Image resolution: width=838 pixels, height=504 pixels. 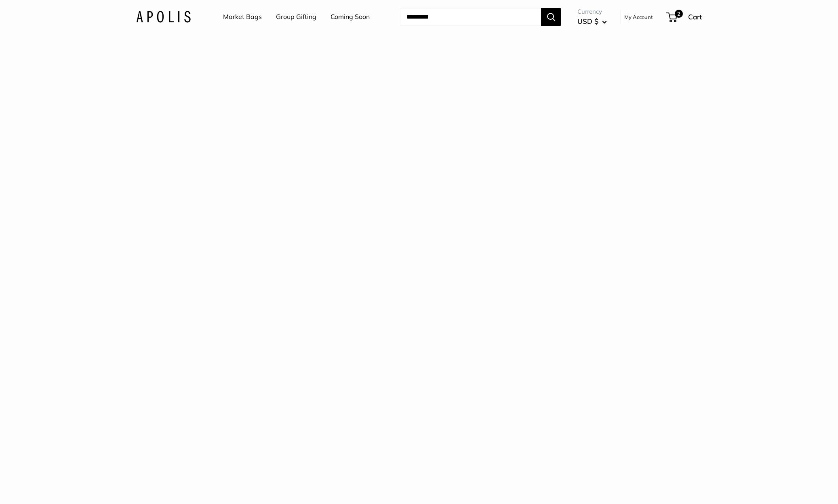 I want to click on img: Apolis, so click(x=163, y=17).